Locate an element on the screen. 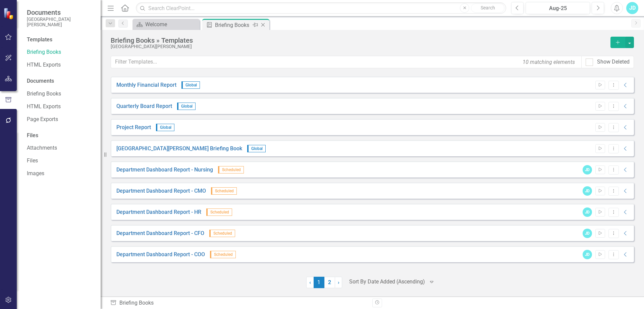  div: Templates is located at coordinates (61, 40).